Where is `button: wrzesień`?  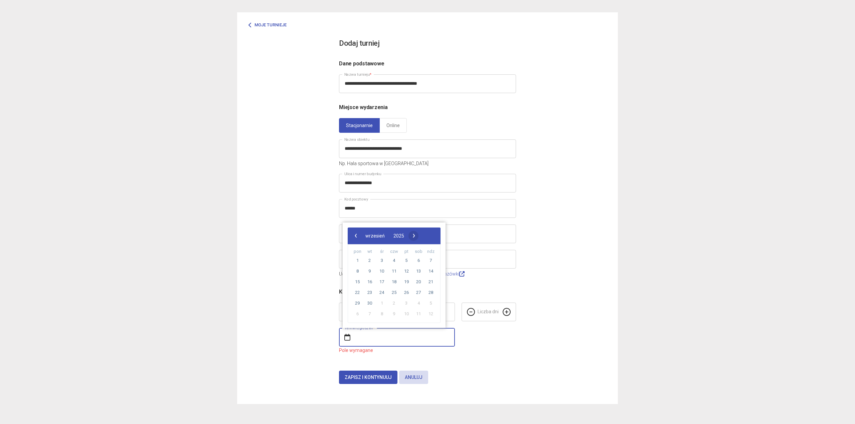
button: wrzesień is located at coordinates (375, 236).